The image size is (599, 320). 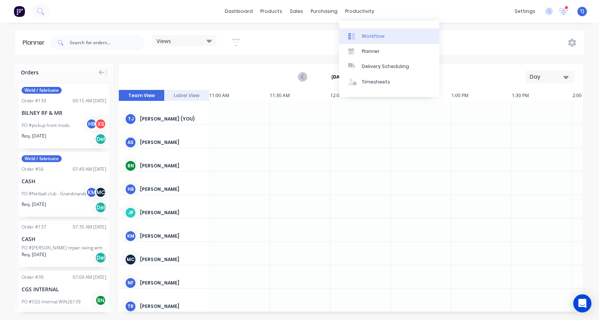 I want to click on div: XS, so click(x=101, y=124).